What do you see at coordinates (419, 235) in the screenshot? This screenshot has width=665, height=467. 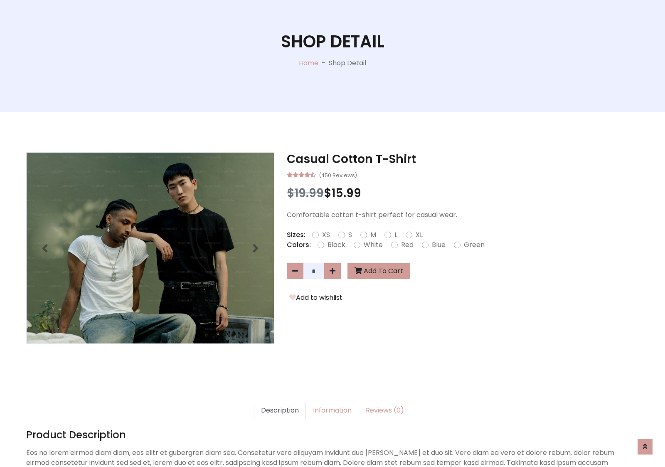 I see `label: XL` at bounding box center [419, 235].